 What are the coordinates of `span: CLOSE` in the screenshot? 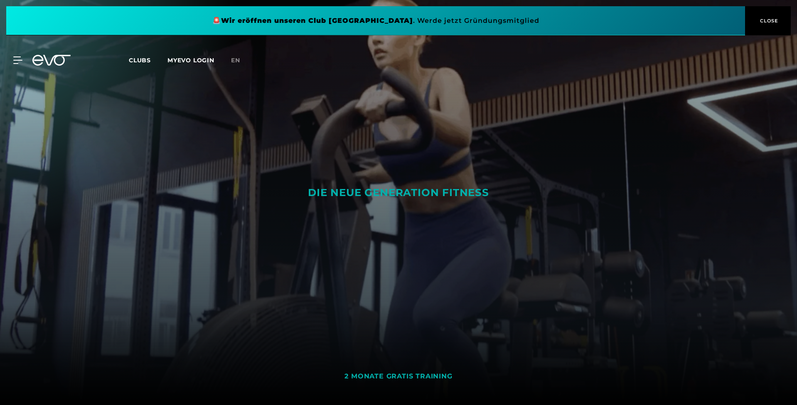 It's located at (768, 21).